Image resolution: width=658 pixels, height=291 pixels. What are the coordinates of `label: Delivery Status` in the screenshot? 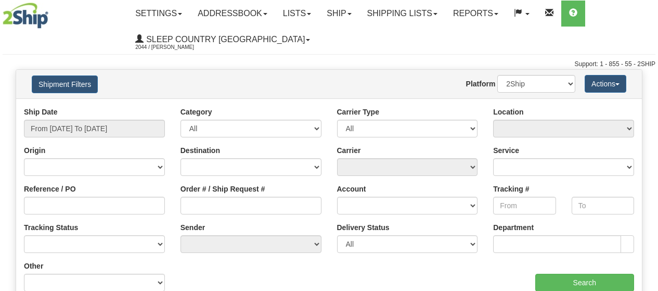 It's located at (363, 227).